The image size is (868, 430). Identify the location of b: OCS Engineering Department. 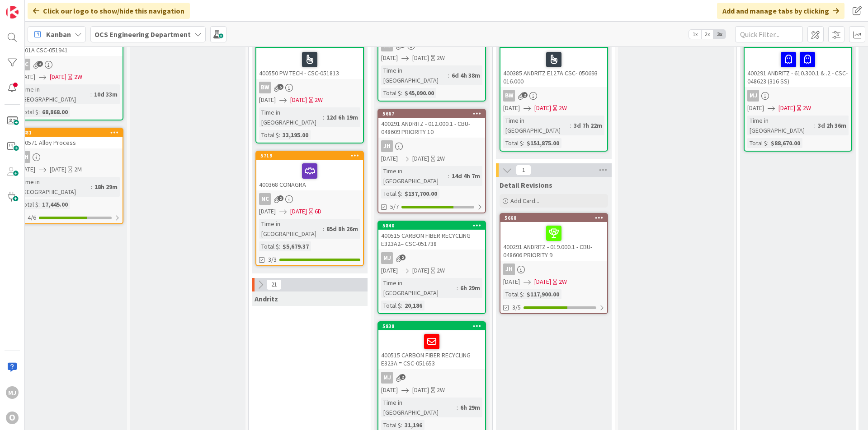
(143, 34).